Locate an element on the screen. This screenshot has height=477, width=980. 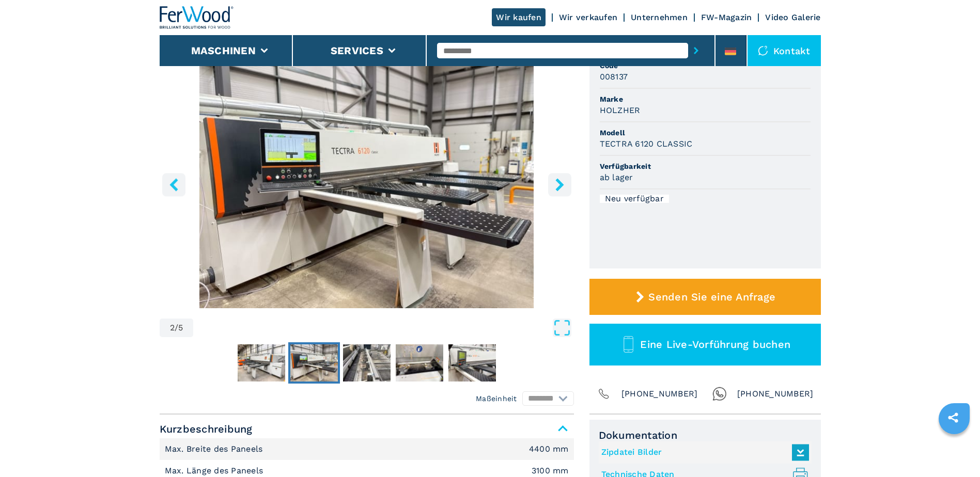
p: Max. Breite des Paneels is located at coordinates (215, 449).